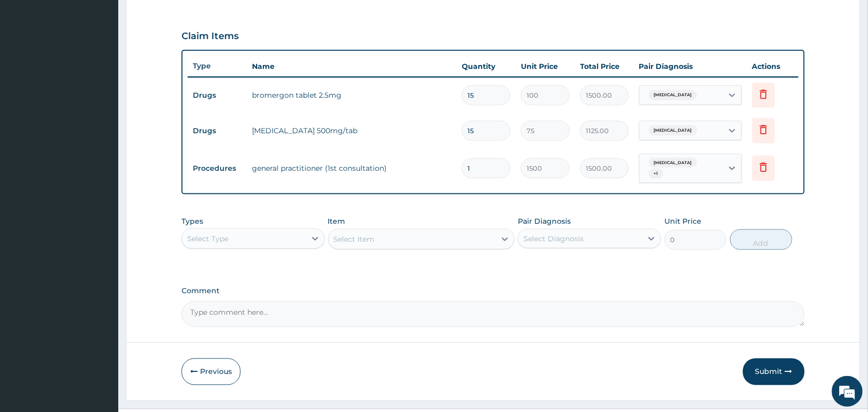 This screenshot has height=412, width=868. What do you see at coordinates (217, 168) in the screenshot?
I see `td: Procedures` at bounding box center [217, 168].